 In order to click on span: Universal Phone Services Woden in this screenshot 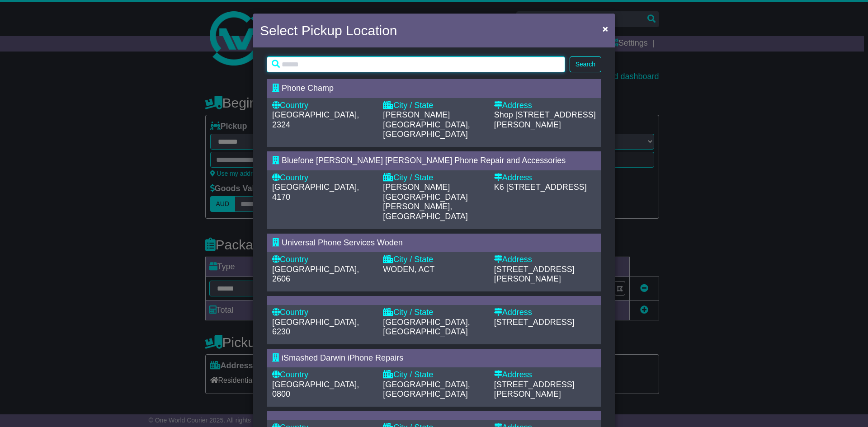, I will do `click(343, 243)`.